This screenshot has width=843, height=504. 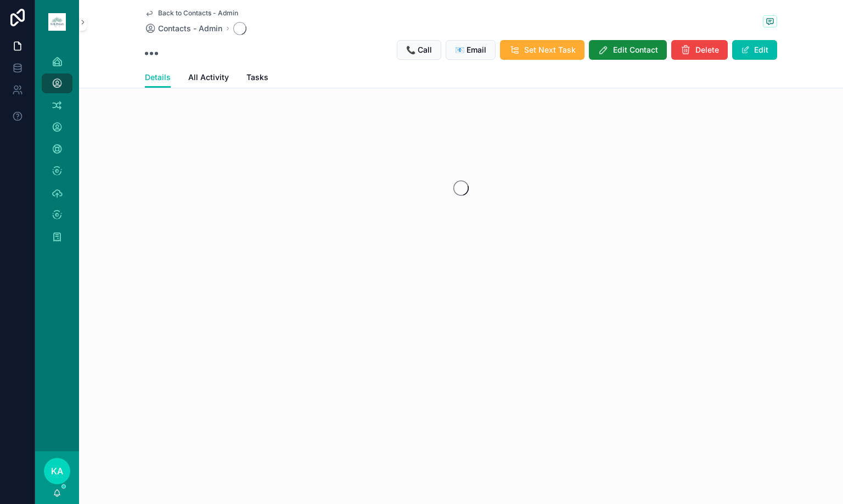 What do you see at coordinates (471, 50) in the screenshot?
I see `button: 📧 Email` at bounding box center [471, 50].